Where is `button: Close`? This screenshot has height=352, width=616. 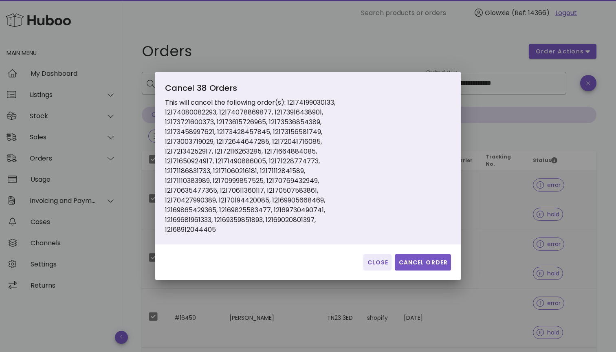
button: Close is located at coordinates (377, 262).